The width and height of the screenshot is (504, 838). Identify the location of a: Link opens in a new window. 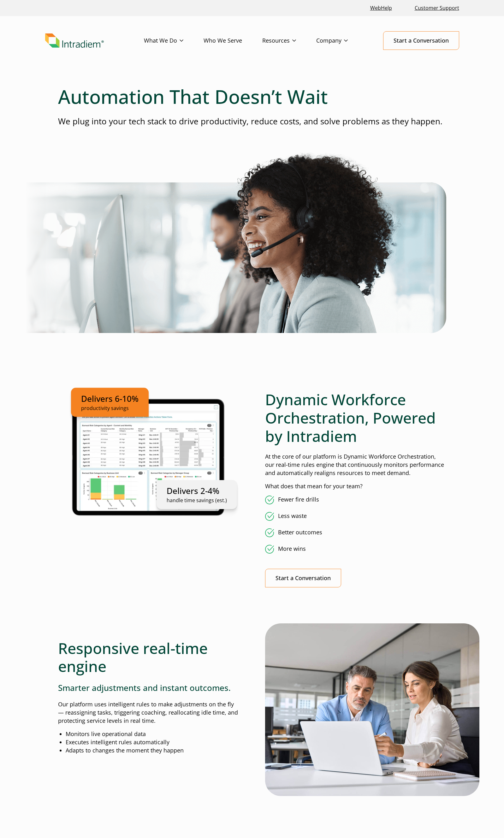
(381, 8).